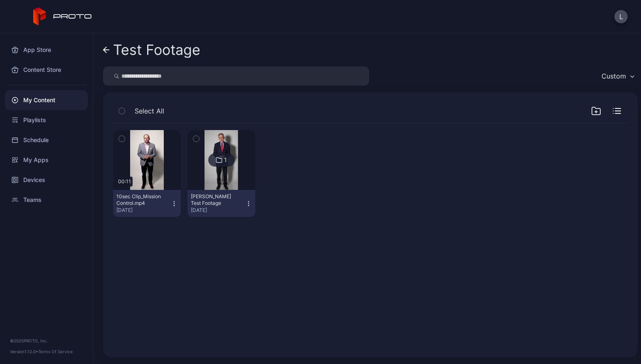 This screenshot has width=641, height=364. What do you see at coordinates (46, 100) in the screenshot?
I see `a: My Content` at bounding box center [46, 100].